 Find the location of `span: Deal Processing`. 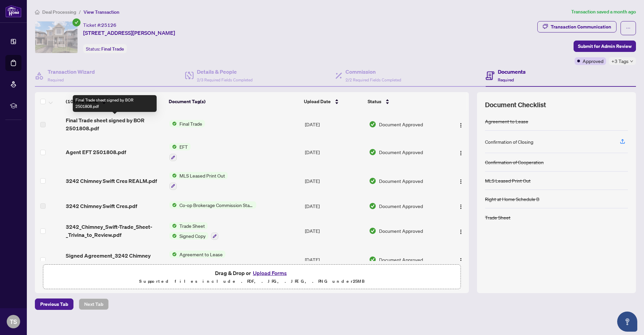

span: Deal Processing is located at coordinates (59, 12).